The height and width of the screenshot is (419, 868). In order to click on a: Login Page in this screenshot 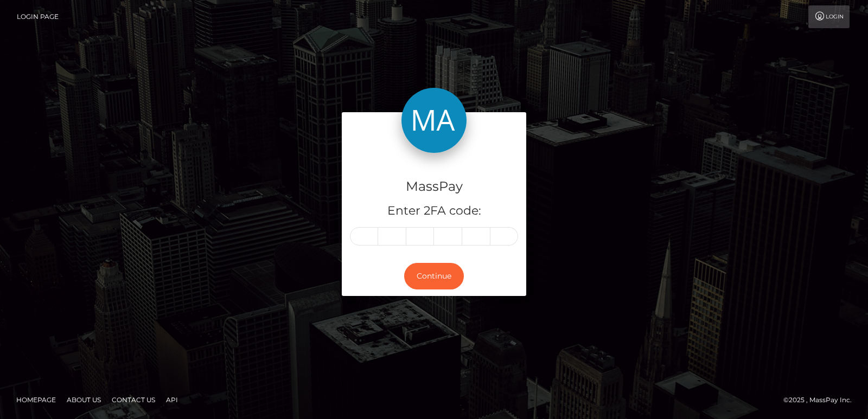, I will do `click(37, 17)`.